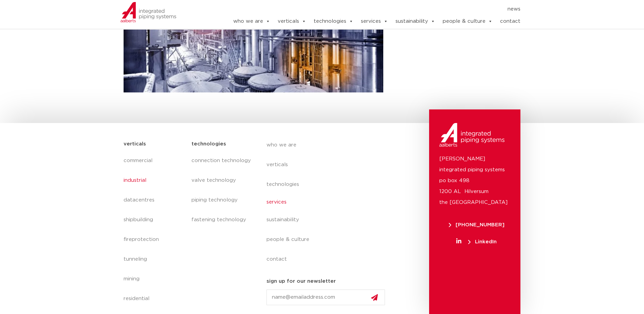 This screenshot has width=644, height=314. Describe the element at coordinates (135, 144) in the screenshot. I see `h5: verticals` at that location.